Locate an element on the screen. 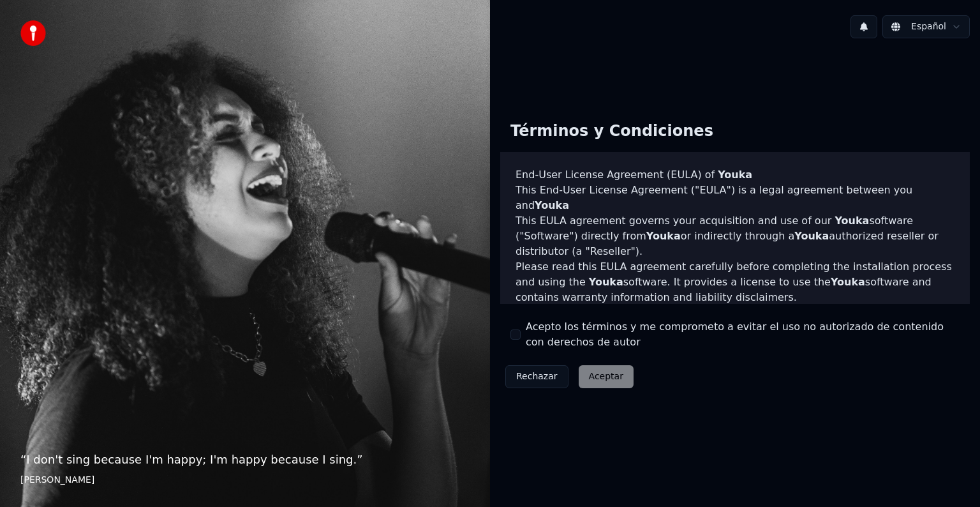 The height and width of the screenshot is (507, 980). h3: End-User License Agreement (EULA) of is located at coordinates (736, 175).